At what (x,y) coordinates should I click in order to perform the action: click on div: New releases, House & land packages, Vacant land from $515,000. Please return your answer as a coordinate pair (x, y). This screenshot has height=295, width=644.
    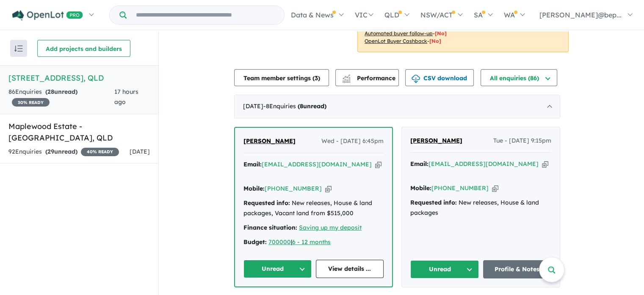
    Looking at the image, I should click on (314, 208).